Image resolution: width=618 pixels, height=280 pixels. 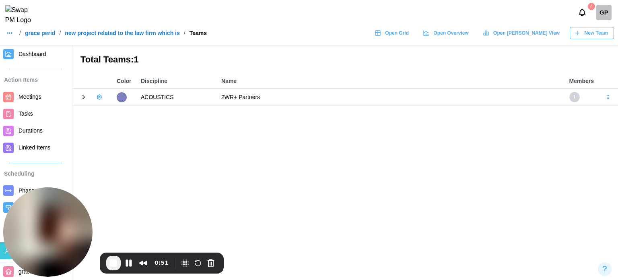 I want to click on button: New Team, so click(x=592, y=33).